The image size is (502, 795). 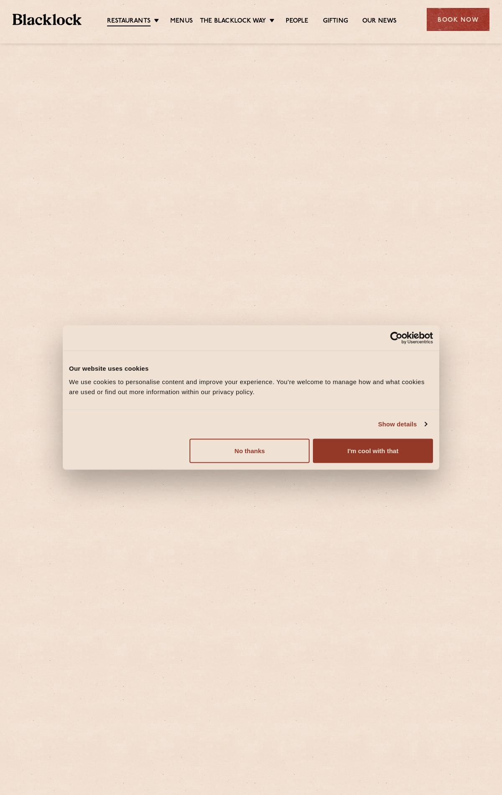 I want to click on div: We use cookies to personalise content and improve your experience. You're welcome to manage how a..., so click(x=251, y=387).